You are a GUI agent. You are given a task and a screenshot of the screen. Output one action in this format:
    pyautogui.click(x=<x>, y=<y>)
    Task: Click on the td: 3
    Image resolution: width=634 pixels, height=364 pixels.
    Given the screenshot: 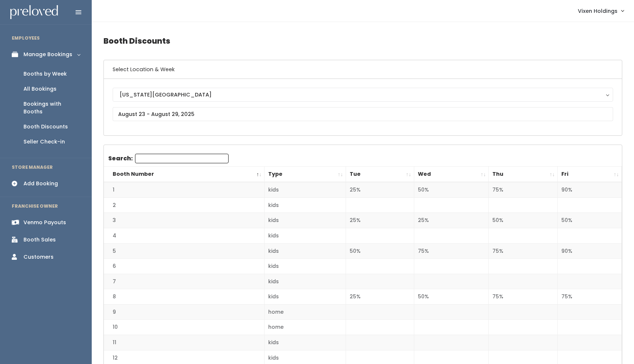 What is the action you would take?
    pyautogui.click(x=184, y=220)
    